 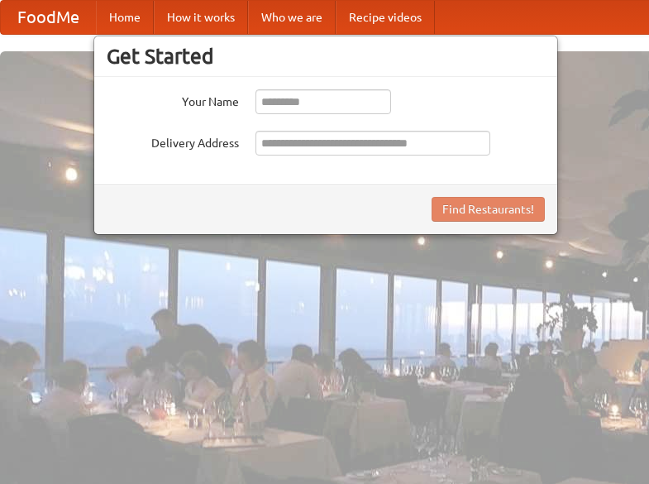 I want to click on a: Recipe videos, so click(x=385, y=17).